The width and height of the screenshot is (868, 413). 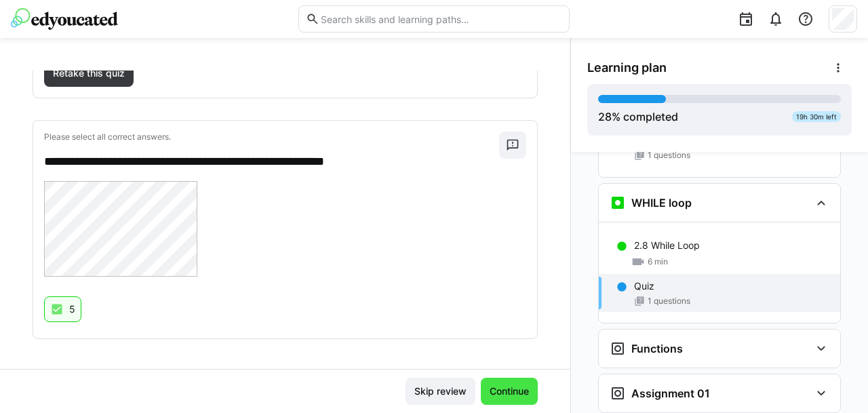 What do you see at coordinates (89, 73) in the screenshot?
I see `button: Retake this quiz` at bounding box center [89, 73].